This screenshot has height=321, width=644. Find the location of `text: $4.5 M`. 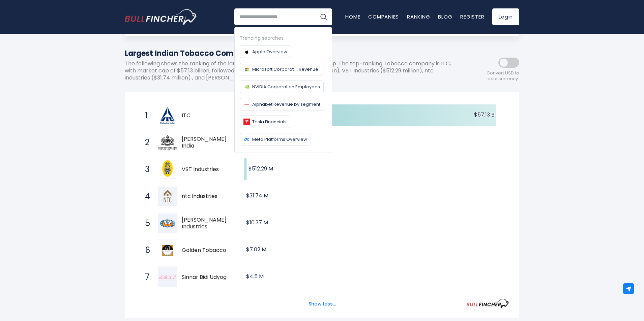

text: $4.5 M is located at coordinates (255, 276).